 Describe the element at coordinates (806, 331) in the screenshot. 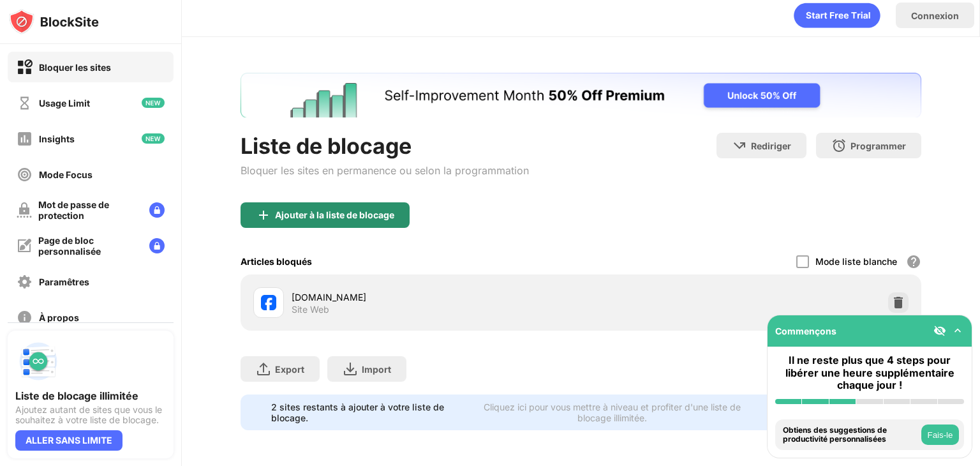

I see `div: Commençons` at that location.